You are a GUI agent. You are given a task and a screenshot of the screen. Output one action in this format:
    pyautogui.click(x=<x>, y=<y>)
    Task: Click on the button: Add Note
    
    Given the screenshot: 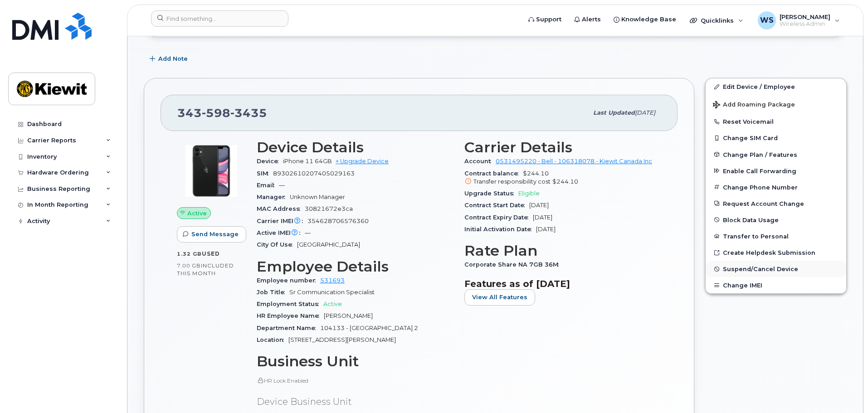 What is the action you would take?
    pyautogui.click(x=170, y=59)
    